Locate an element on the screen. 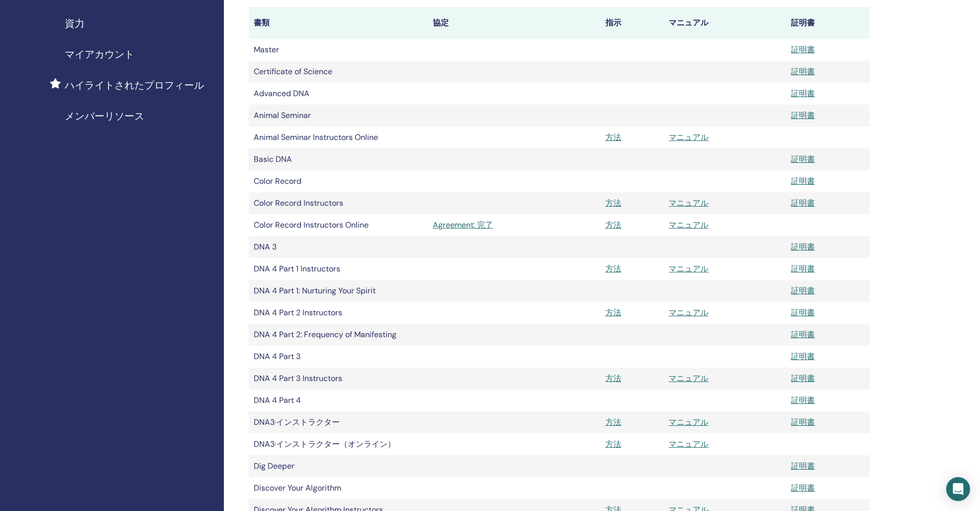 The image size is (980, 511). td: Basic DNA is located at coordinates (338, 160).